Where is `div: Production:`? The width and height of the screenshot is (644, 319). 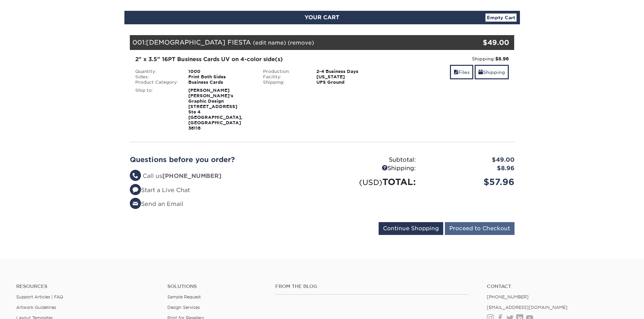 div: Production: is located at coordinates (284, 71).